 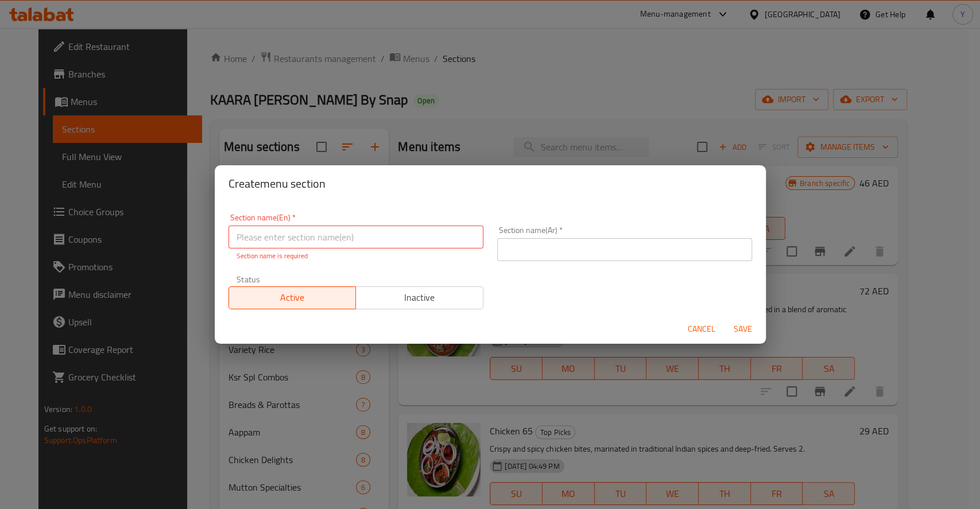 I want to click on button: Save, so click(x=743, y=329).